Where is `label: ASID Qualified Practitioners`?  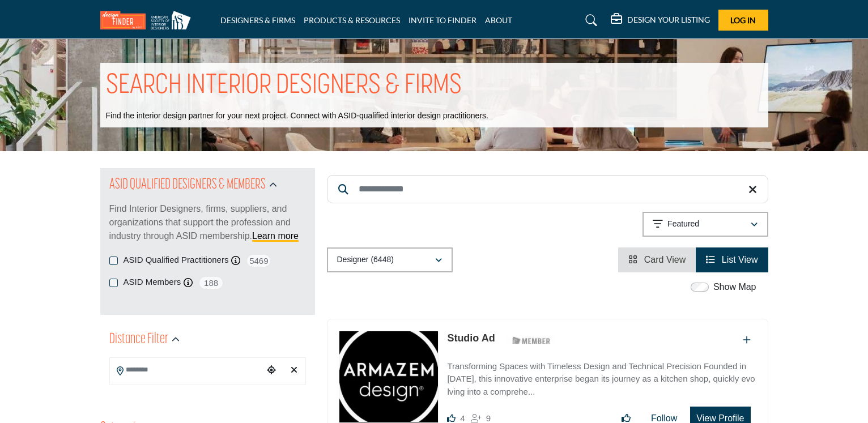 label: ASID Qualified Practitioners is located at coordinates (176, 260).